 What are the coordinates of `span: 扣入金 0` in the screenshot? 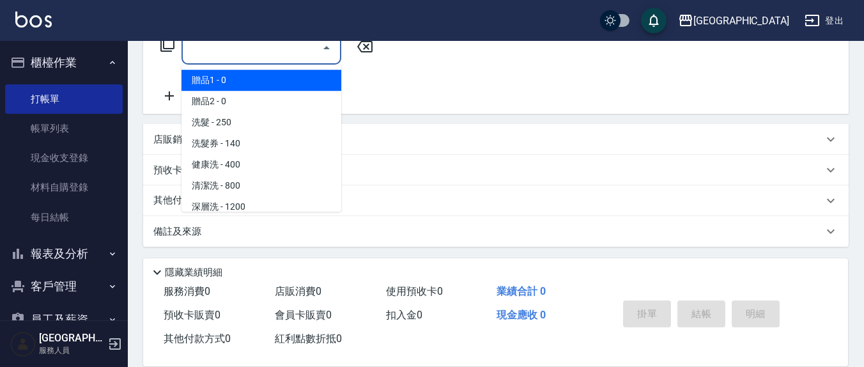 It's located at (404, 314).